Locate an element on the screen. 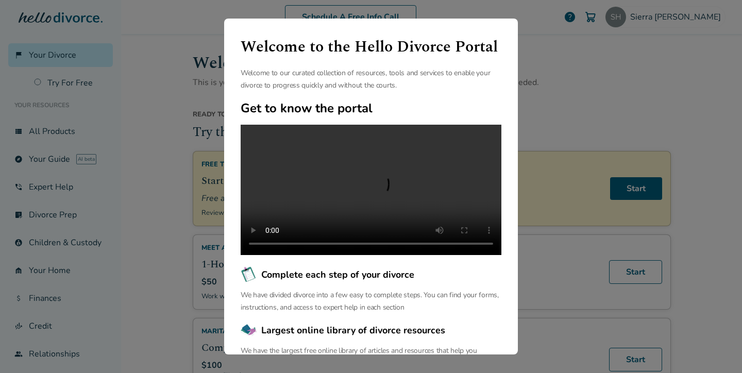 The image size is (742, 373). img: Largest online library of divorce resources is located at coordinates (249, 330).